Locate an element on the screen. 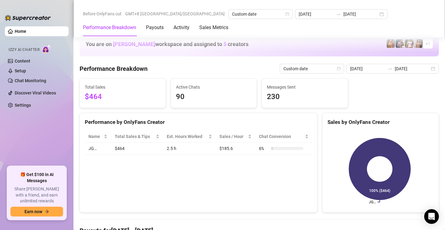  div: Payouts is located at coordinates (155, 28).